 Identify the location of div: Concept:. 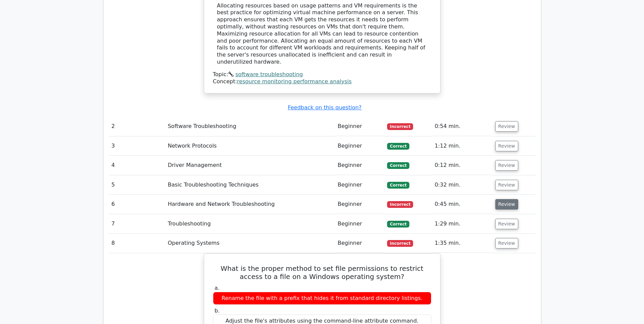
(322, 82).